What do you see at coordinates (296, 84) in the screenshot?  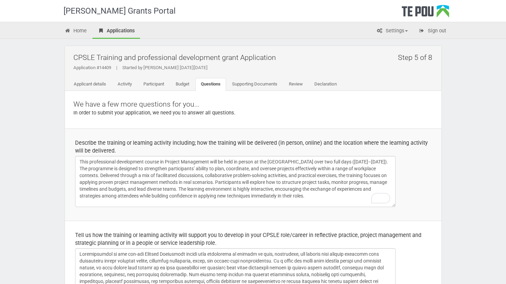 I see `a: Review` at bounding box center [296, 84].